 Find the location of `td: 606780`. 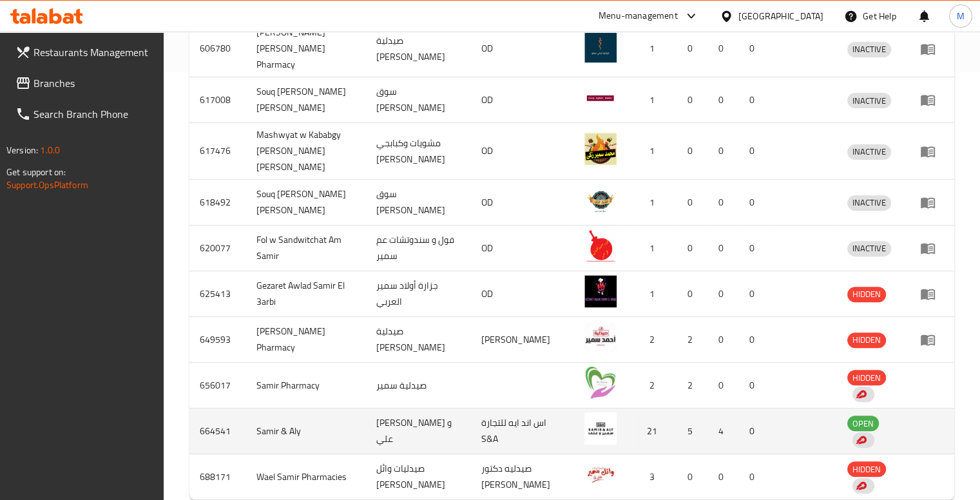

td: 606780 is located at coordinates (218, 49).